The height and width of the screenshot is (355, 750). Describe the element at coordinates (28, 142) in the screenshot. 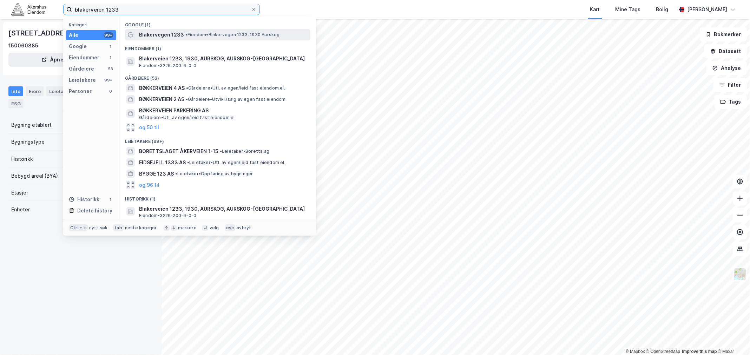

I see `div: Bygningstype` at that location.